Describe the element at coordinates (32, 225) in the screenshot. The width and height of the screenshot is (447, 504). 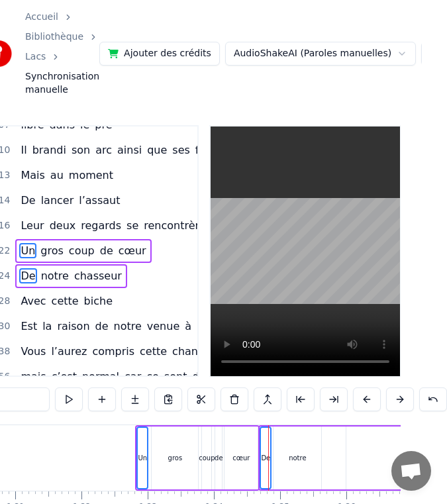
I see `span: Leur` at that location.